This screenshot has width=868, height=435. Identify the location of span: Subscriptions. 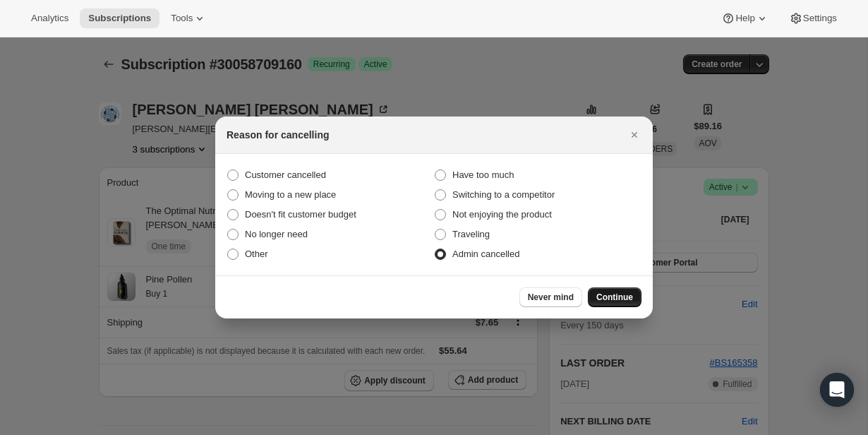
(119, 18).